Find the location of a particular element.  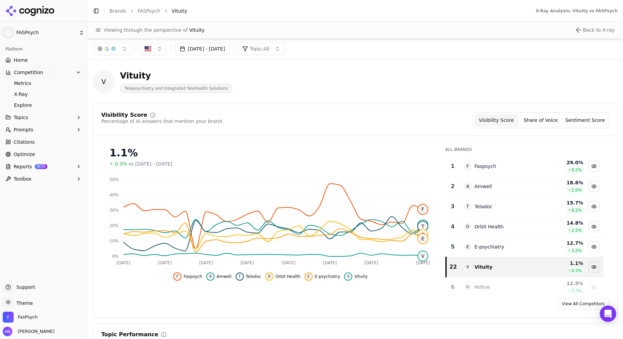

div: 3 is located at coordinates (453, 206).